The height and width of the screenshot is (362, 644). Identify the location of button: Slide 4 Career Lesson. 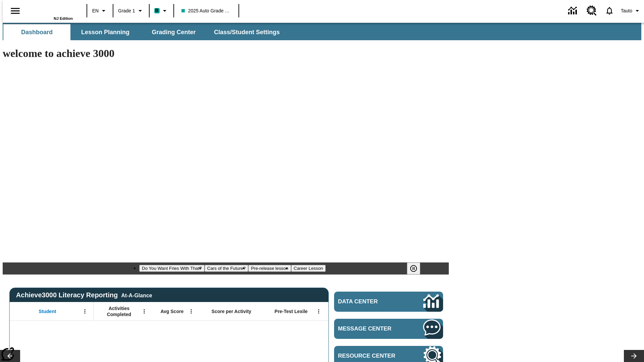
(308, 268).